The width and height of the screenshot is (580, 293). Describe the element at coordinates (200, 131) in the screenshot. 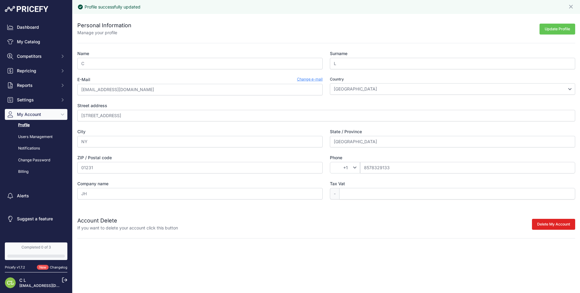

I see `label: City` at that location.